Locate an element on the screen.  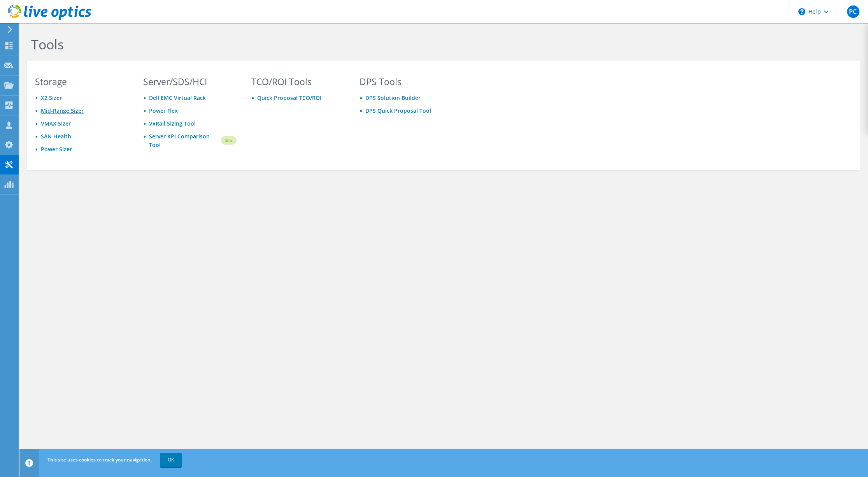
img: new-badge.svg is located at coordinates (228, 140).